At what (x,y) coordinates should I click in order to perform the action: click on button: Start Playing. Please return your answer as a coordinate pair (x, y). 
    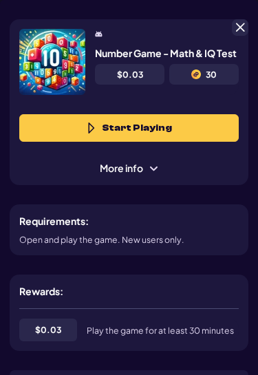
    Looking at the image, I should click on (129, 128).